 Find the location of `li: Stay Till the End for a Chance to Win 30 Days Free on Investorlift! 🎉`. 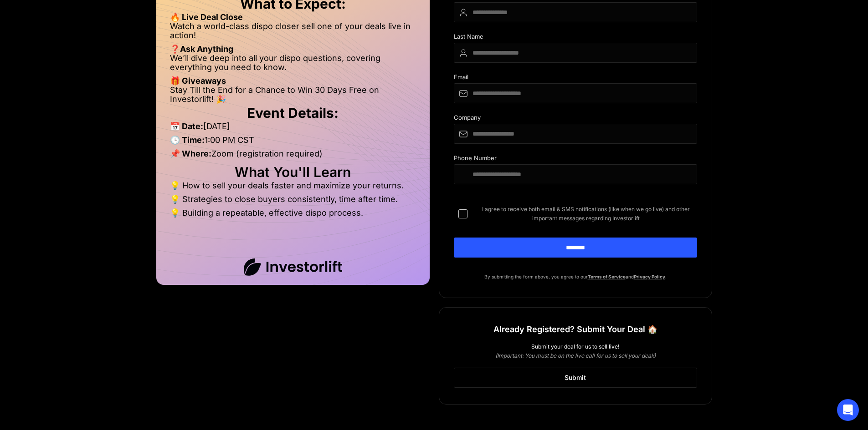

li: Stay Till the End for a Chance to Win 30 Days Free on Investorlift! 🎉 is located at coordinates (293, 94).